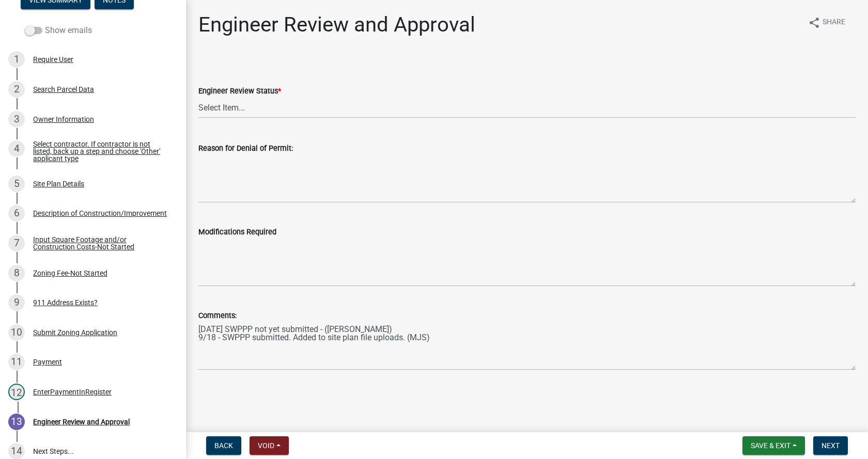  I want to click on div: 8, so click(17, 273).